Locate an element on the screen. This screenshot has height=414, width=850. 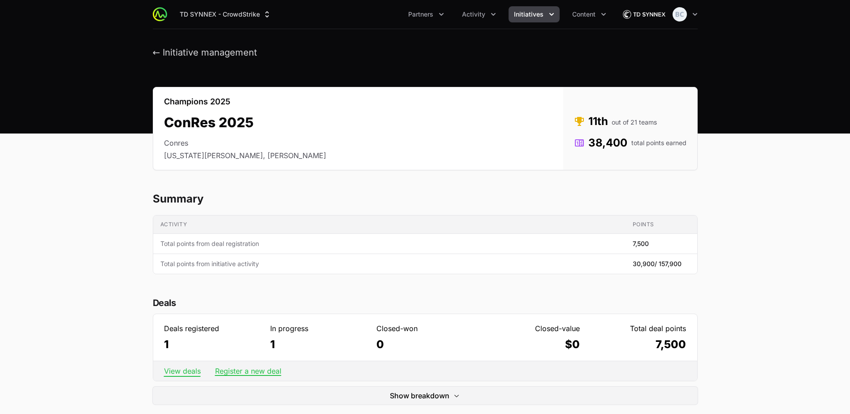
div: Supplier switch menu is located at coordinates (225, 14).